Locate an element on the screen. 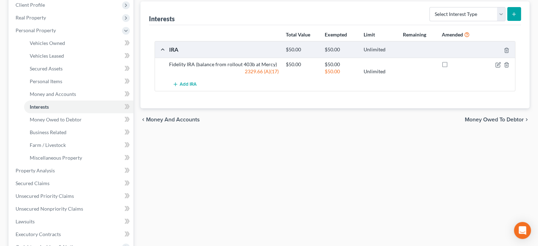 This screenshot has width=538, height=246. strong: Total Value is located at coordinates (298, 34).